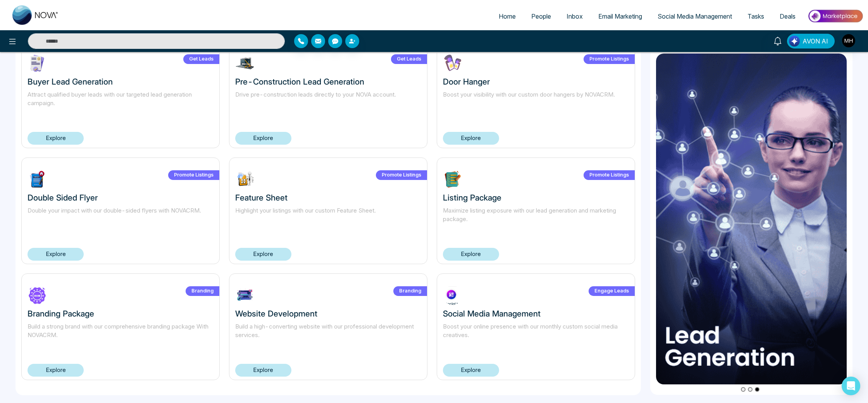 The width and height of the screenshot is (868, 403). I want to click on img: D2hWS1730737368.jpg, so click(245, 179).